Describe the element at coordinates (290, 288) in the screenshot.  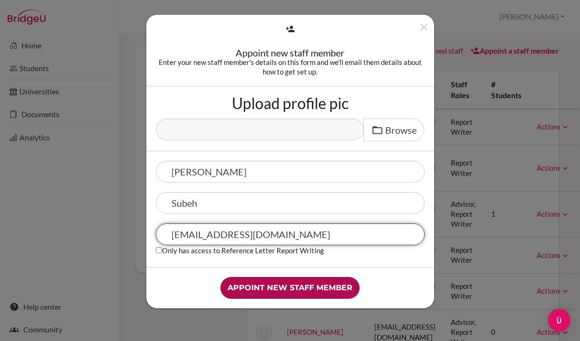
I see `input: Appoint new staff member` at that location.